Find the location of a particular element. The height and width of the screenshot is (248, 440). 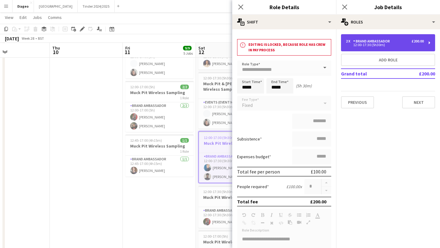

span: 12 is located at coordinates (201, 52).